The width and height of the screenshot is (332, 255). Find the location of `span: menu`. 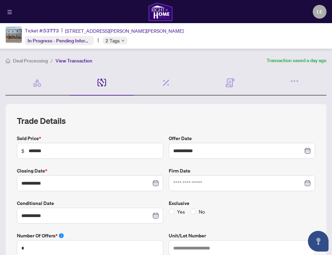

span: menu is located at coordinates (10, 12).